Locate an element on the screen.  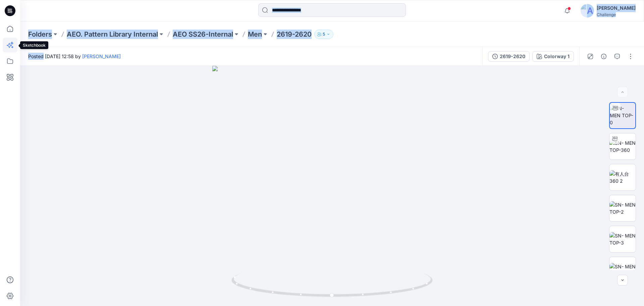
p: Folders is located at coordinates (40, 34).